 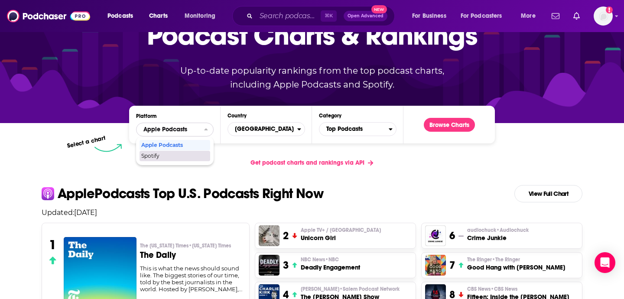 I want to click on svg: Add a profile image, so click(x=609, y=10).